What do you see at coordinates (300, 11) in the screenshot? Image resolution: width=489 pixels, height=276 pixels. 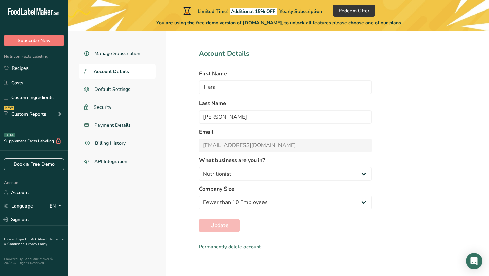 I see `span: Yearly Subscription` at bounding box center [300, 11].